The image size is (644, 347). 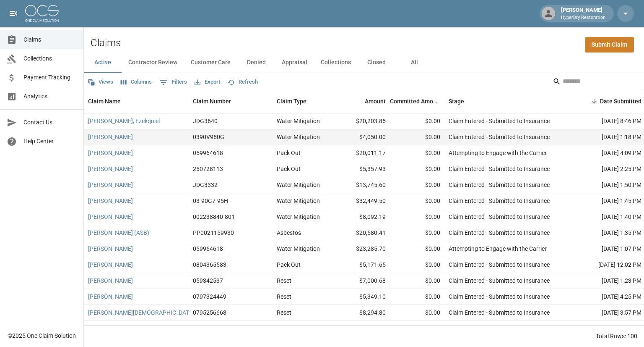 I want to click on div: 059964618, so click(x=208, y=249).